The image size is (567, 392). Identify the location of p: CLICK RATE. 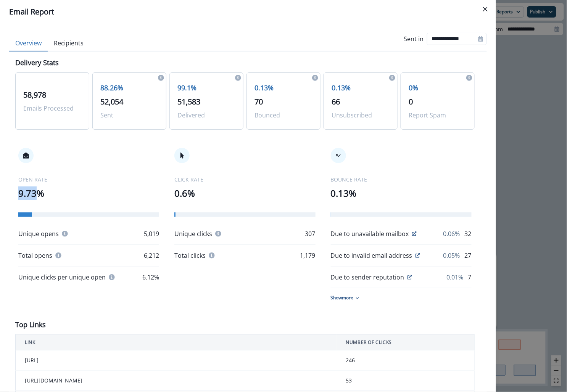
(244, 179).